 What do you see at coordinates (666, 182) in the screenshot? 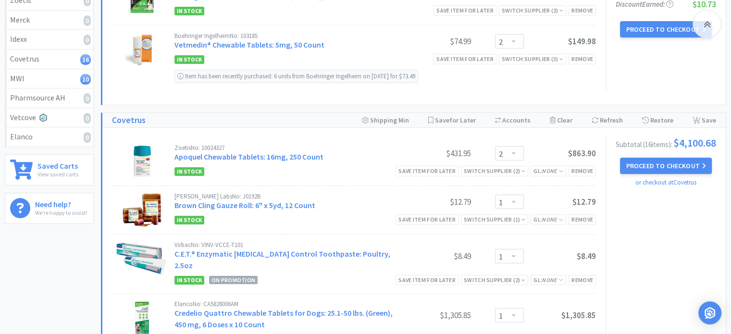
I see `a: or checkout at Covetrus` at bounding box center [666, 182].